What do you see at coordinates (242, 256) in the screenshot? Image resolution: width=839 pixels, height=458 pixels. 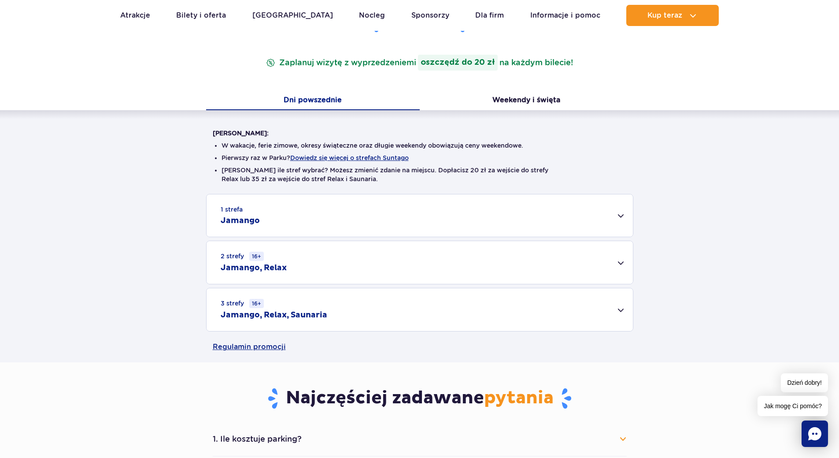 I see `small: 2 strefy` at bounding box center [242, 256].